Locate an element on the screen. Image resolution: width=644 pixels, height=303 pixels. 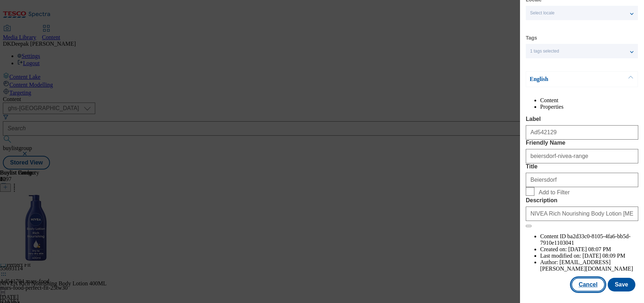
label: Tags is located at coordinates (531, 38).